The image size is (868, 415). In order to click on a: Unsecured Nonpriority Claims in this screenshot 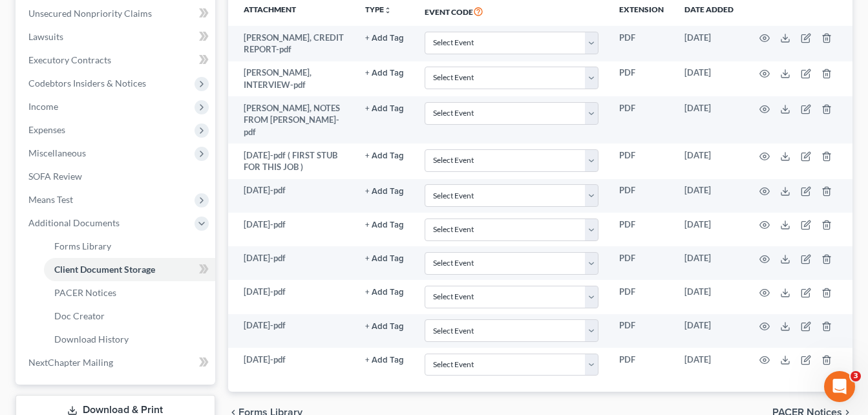, I will do `click(117, 13)`.